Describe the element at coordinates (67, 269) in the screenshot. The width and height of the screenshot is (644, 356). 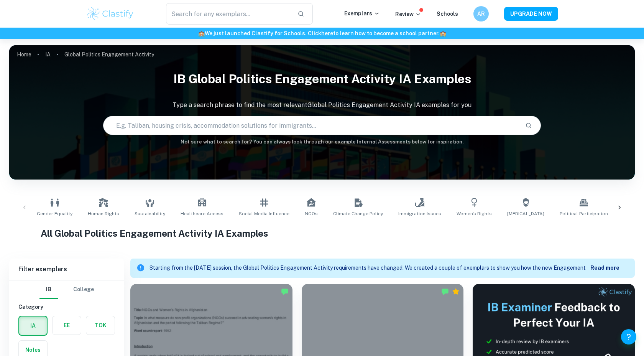
I see `h6: Filter exemplars` at that location.